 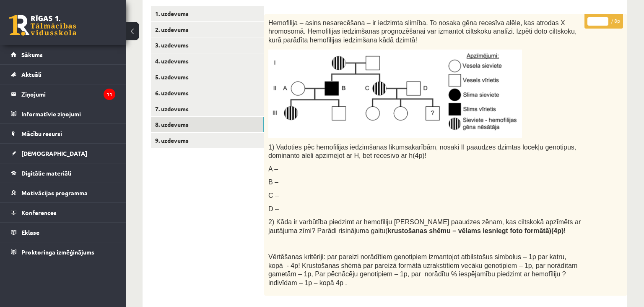 I want to click on i: 11, so click(x=109, y=94).